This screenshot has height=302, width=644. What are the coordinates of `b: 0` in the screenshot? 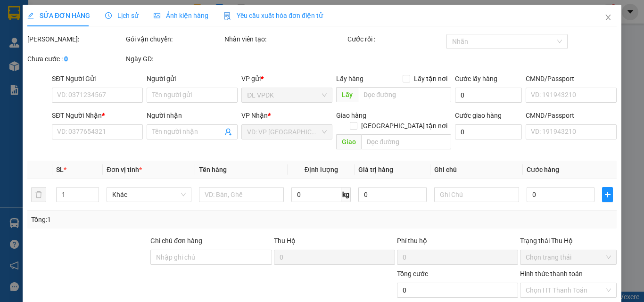 It's located at (66, 59).